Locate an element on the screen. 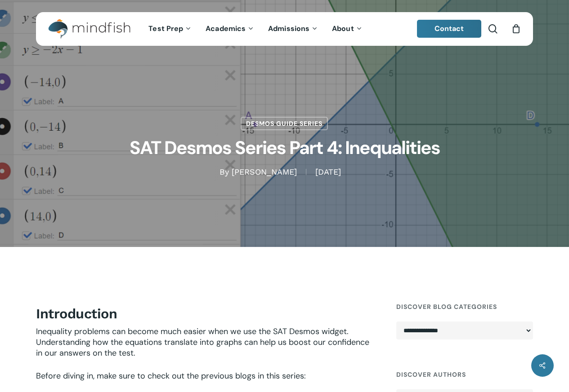 This screenshot has height=392, width=569. span: Test Prep is located at coordinates (165, 28).